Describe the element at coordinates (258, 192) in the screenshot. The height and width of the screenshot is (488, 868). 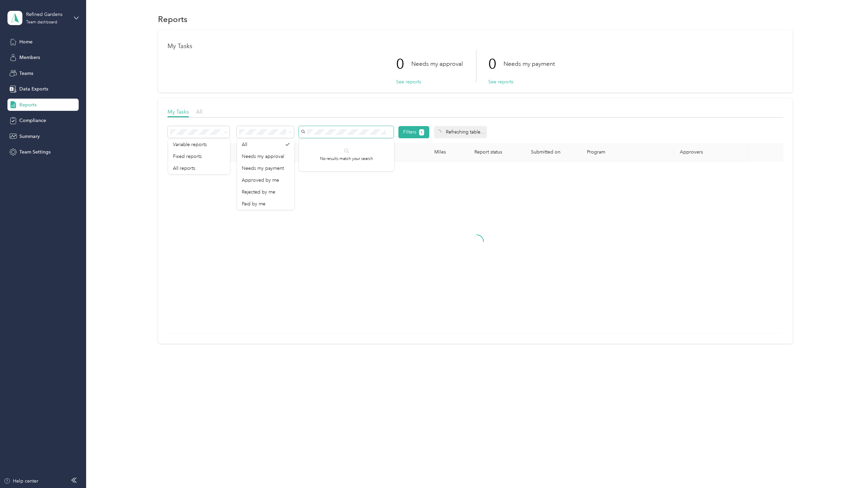
I see `span: Rejected by me` at that location.